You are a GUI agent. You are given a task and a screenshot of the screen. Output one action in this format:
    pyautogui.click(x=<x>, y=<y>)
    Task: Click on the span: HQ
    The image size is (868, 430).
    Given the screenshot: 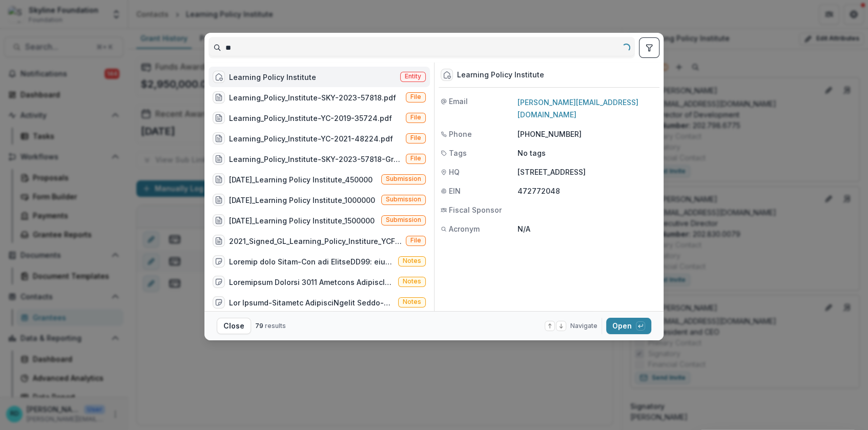 What is the action you would take?
    pyautogui.click(x=454, y=172)
    